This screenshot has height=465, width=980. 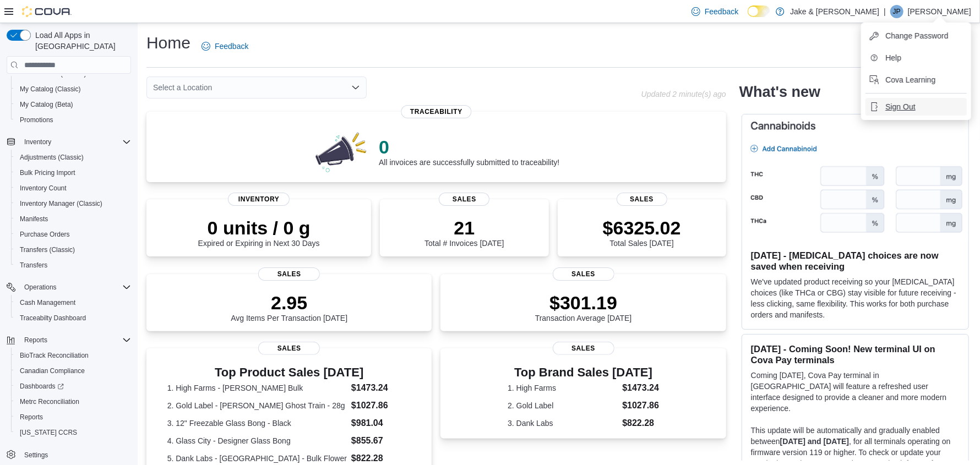 What do you see at coordinates (47, 11) in the screenshot?
I see `img: Cova` at bounding box center [47, 11].